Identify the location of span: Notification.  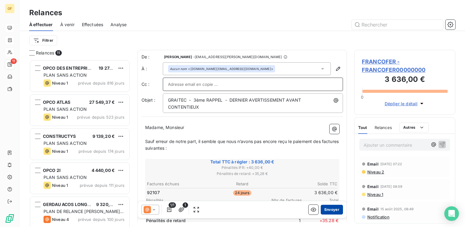
(378, 217).